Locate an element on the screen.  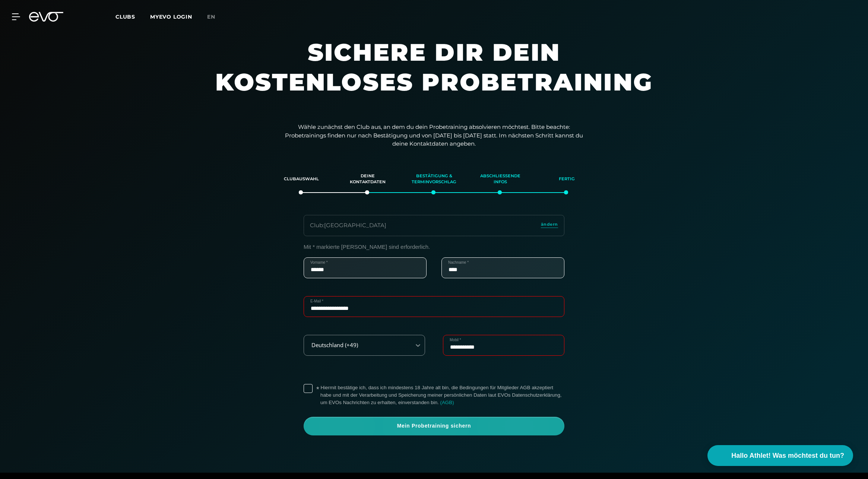
div: Fertig is located at coordinates (567, 179).